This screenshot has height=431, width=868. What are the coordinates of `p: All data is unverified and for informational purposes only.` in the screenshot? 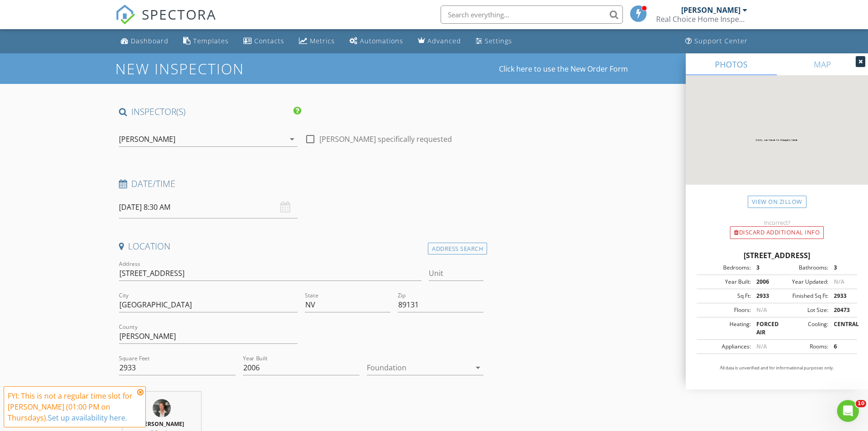 It's located at (777, 368).